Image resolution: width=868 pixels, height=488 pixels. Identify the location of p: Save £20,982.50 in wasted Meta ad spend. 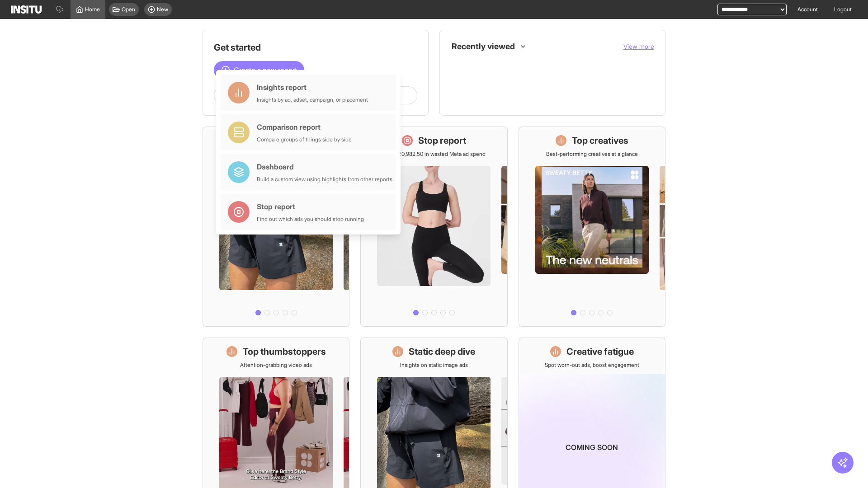
(434, 154).